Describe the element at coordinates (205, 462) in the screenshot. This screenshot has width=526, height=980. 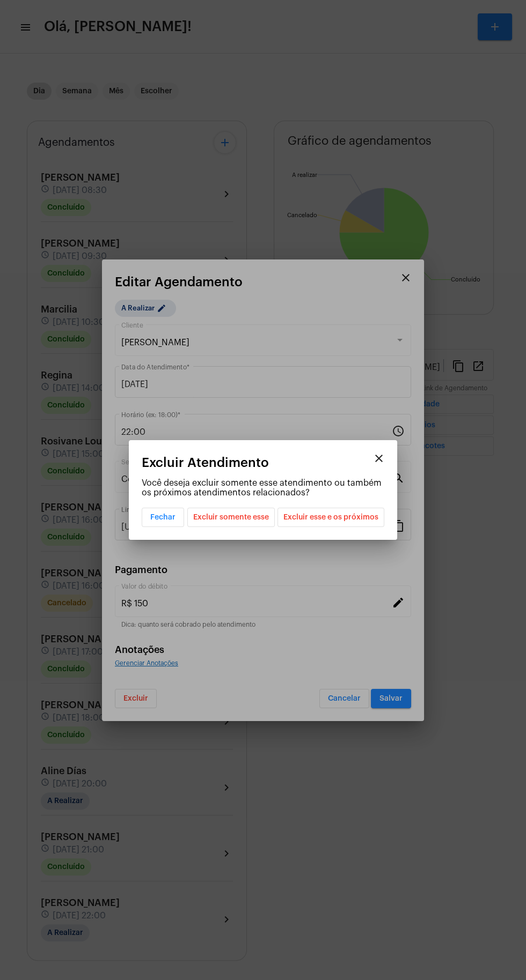
I see `span: Excluir Atendimento` at that location.